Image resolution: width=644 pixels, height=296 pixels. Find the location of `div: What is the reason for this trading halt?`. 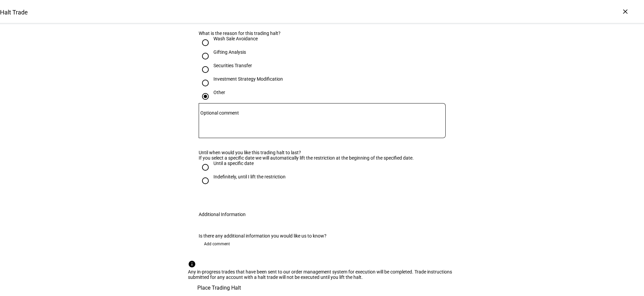

div: What is the reason for this trading halt? is located at coordinates (322, 33).